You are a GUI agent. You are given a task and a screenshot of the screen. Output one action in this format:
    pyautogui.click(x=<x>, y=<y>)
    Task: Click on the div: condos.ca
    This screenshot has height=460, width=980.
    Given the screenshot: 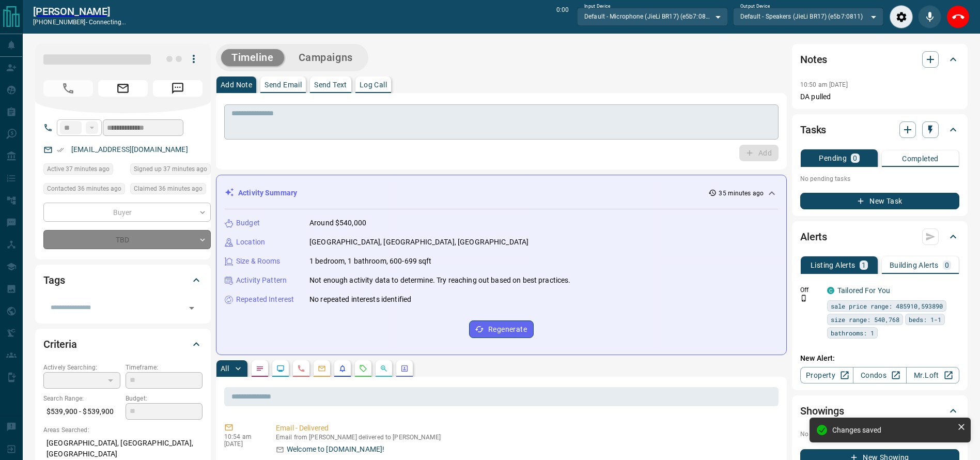 What is the action you would take?
    pyautogui.click(x=831, y=290)
    